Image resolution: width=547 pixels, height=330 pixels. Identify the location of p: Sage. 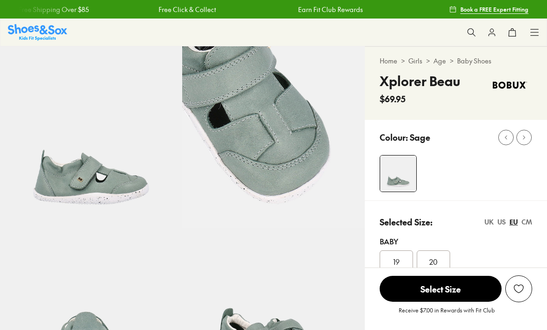
(420, 137).